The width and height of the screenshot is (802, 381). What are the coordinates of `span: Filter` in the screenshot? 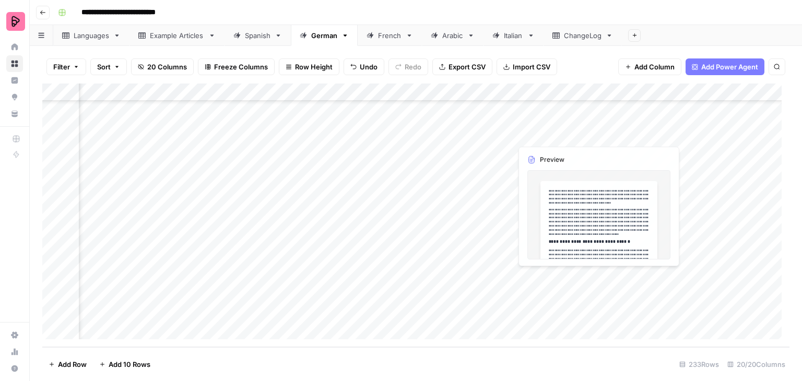 It's located at (62, 67).